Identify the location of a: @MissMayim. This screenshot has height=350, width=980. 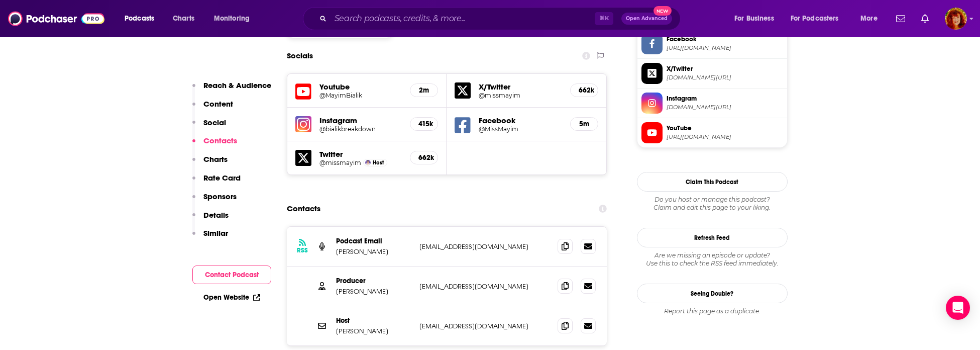
(520, 129).